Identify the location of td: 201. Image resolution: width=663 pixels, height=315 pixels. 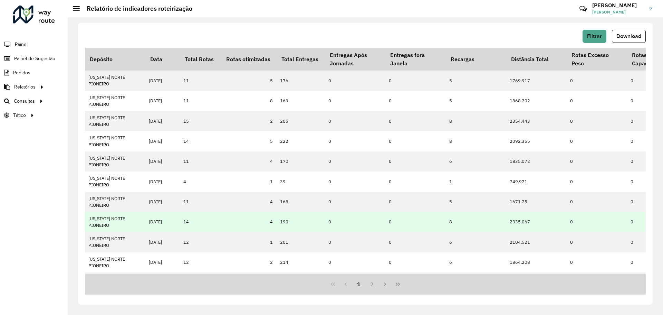
(301, 242).